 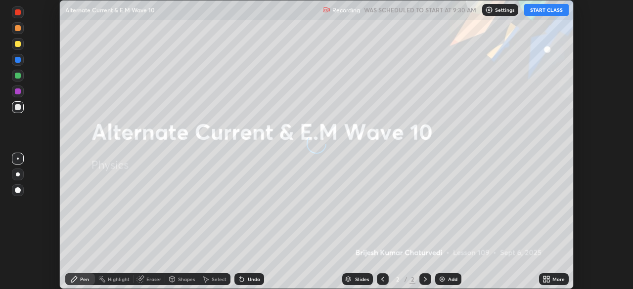 What do you see at coordinates (558, 279) in the screenshot?
I see `div: More` at bounding box center [558, 279].